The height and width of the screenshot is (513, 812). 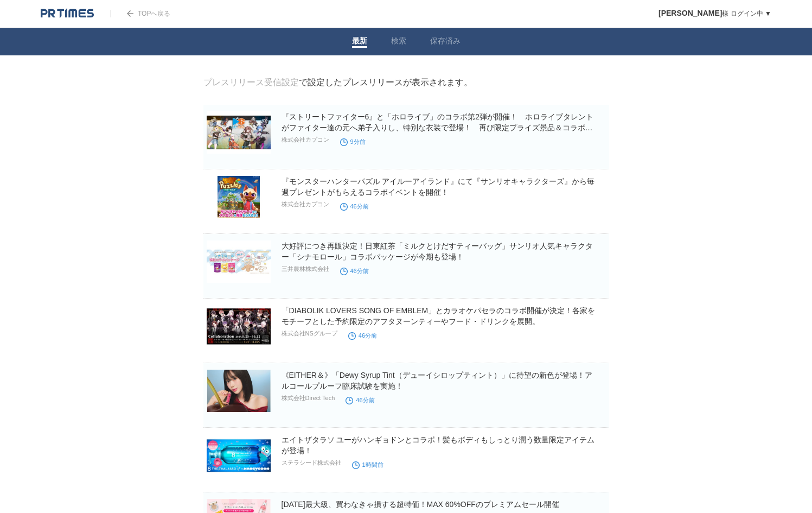 What do you see at coordinates (309, 333) in the screenshot?
I see `p: 株式会社NSグループ` at bounding box center [309, 333].